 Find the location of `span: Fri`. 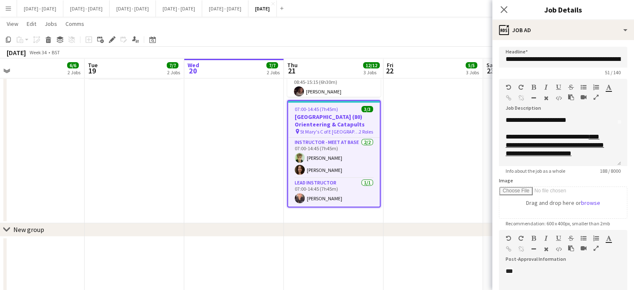

span: Fri is located at coordinates (390, 65).